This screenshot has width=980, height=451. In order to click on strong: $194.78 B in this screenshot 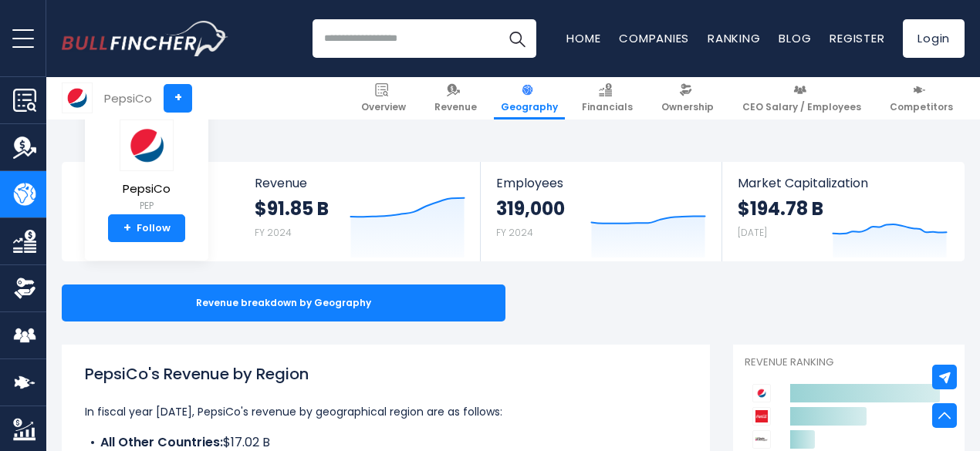, I will do `click(780, 208)`.